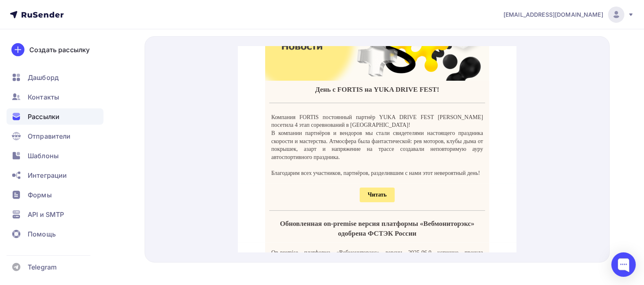  Describe the element at coordinates (139, 148) in the screenshot. I see `a: Читать` at that location.